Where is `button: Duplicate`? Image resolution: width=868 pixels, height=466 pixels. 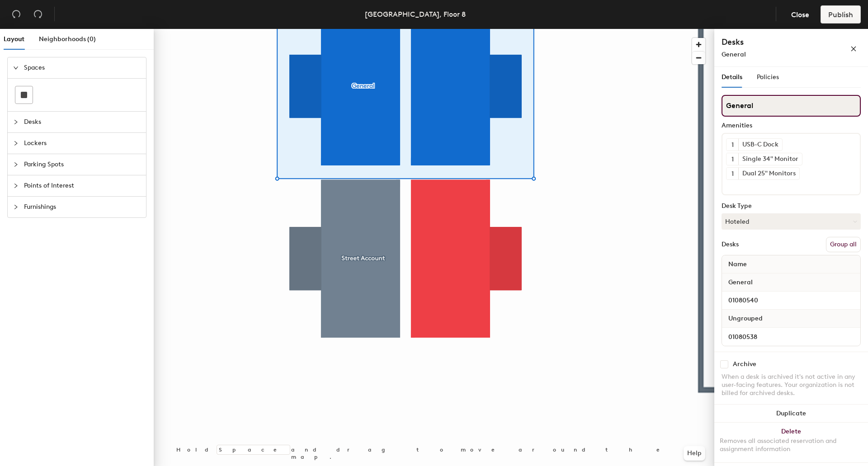 button: Duplicate is located at coordinates (791, 414).